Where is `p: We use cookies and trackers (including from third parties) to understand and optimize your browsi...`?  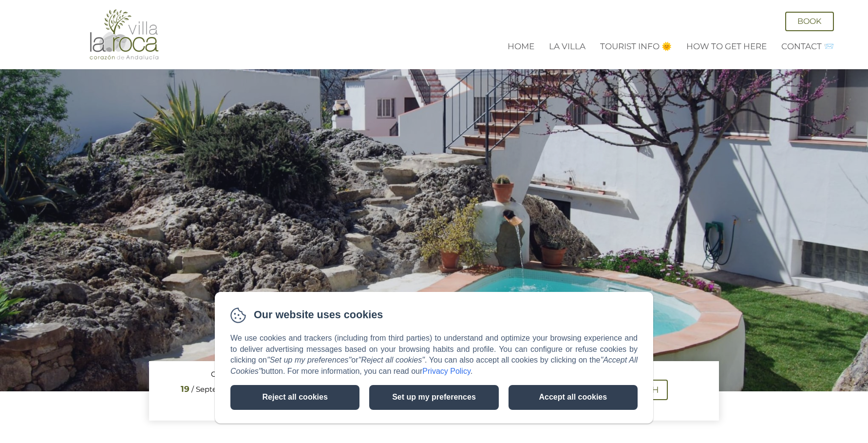
p: We use cookies and trackers (including from third parties) to understand and optimize your browsi... is located at coordinates (434, 354).